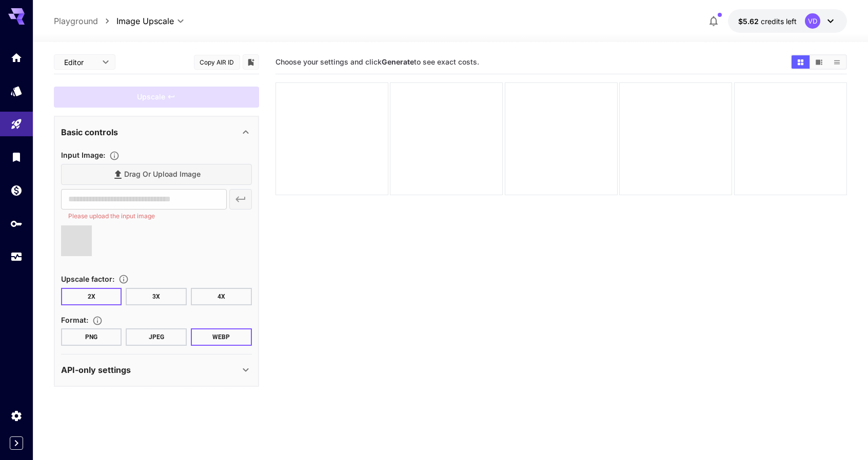  I want to click on button: Add to library, so click(251, 62).